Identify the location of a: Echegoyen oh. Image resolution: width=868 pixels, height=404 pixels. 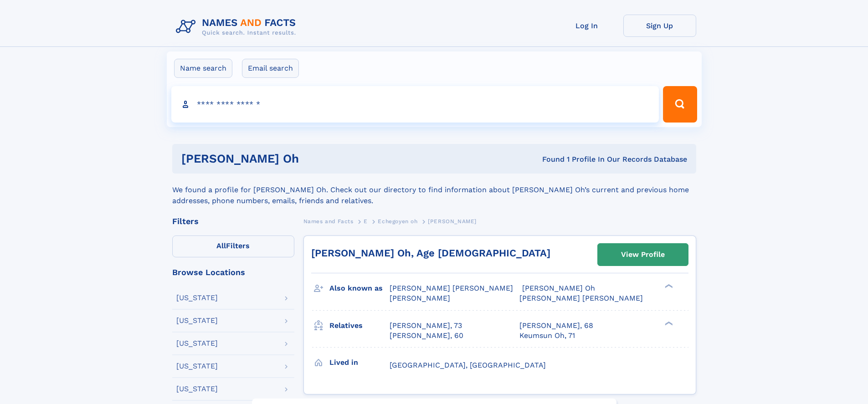
(398, 221).